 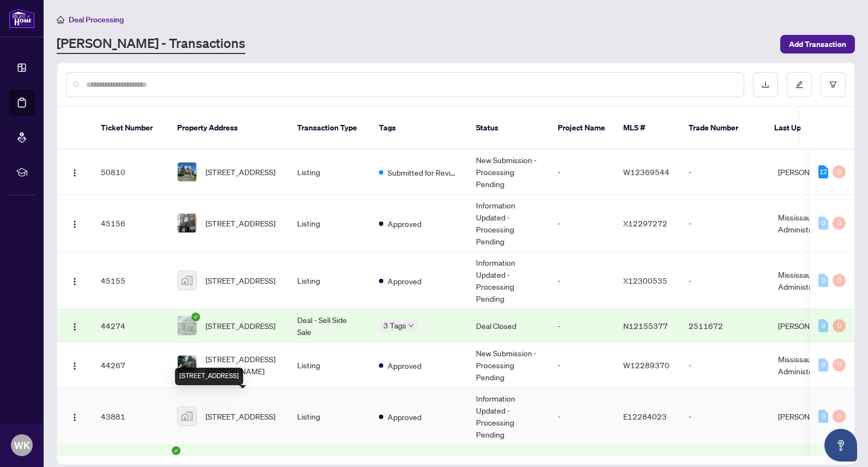 I want to click on span: X12297272, so click(x=645, y=223).